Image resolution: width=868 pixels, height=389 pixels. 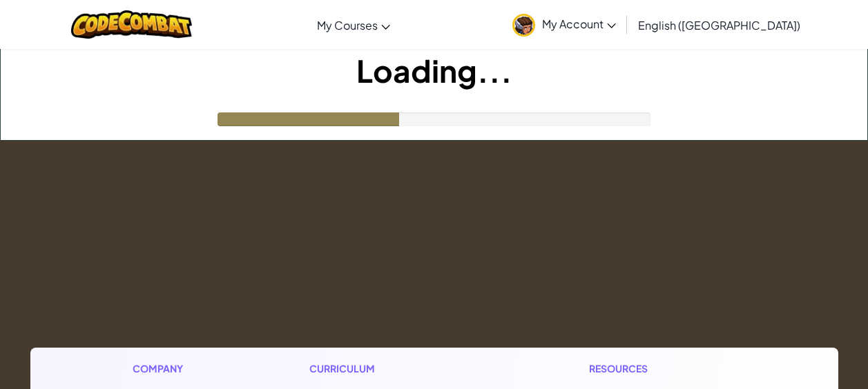 I want to click on h1: Company, so click(x=165, y=369).